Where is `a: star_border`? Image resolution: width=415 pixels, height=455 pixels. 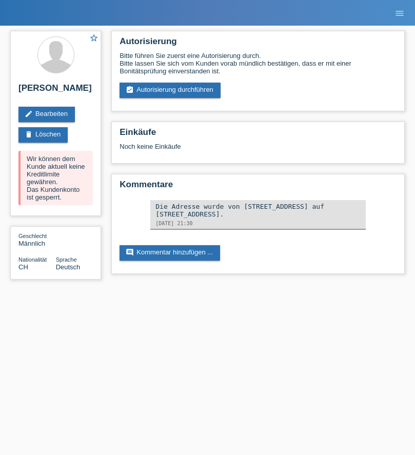
a: star_border is located at coordinates (94, 38).